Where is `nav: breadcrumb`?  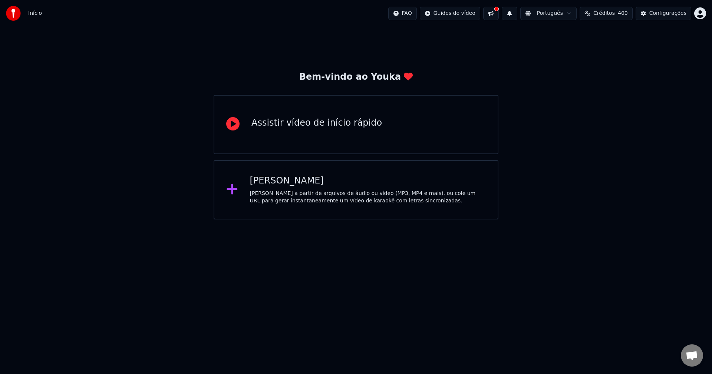
nav: breadcrumb is located at coordinates (35, 13).